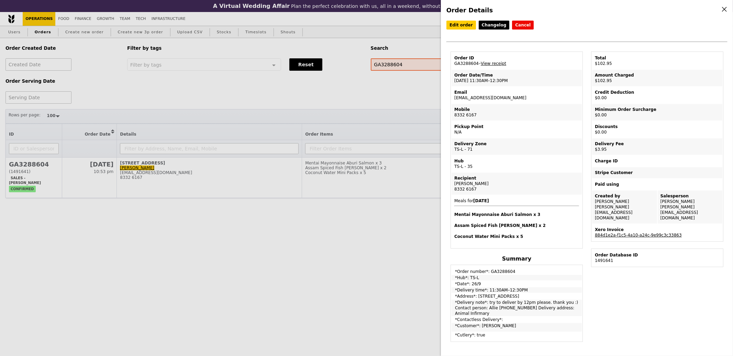  I want to click on div: Order Database ID, so click(657, 255).